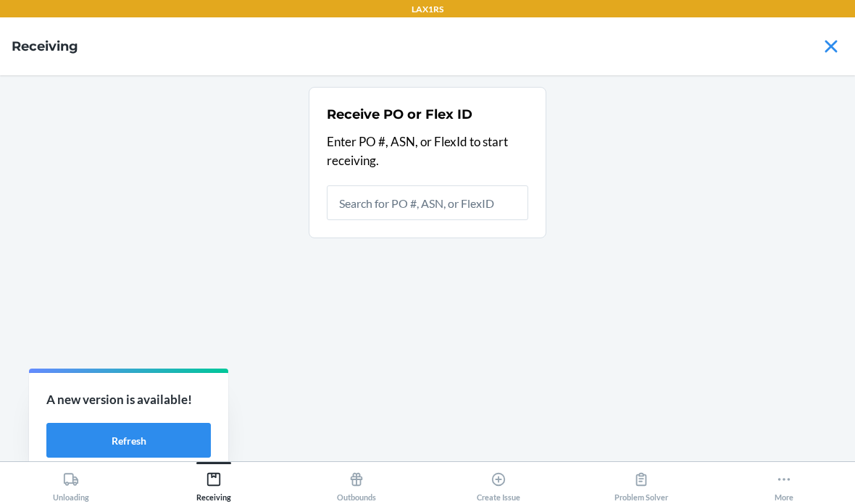 This screenshot has height=504, width=855. What do you see at coordinates (641, 482) in the screenshot?
I see `button: Problem Solver` at bounding box center [641, 482].